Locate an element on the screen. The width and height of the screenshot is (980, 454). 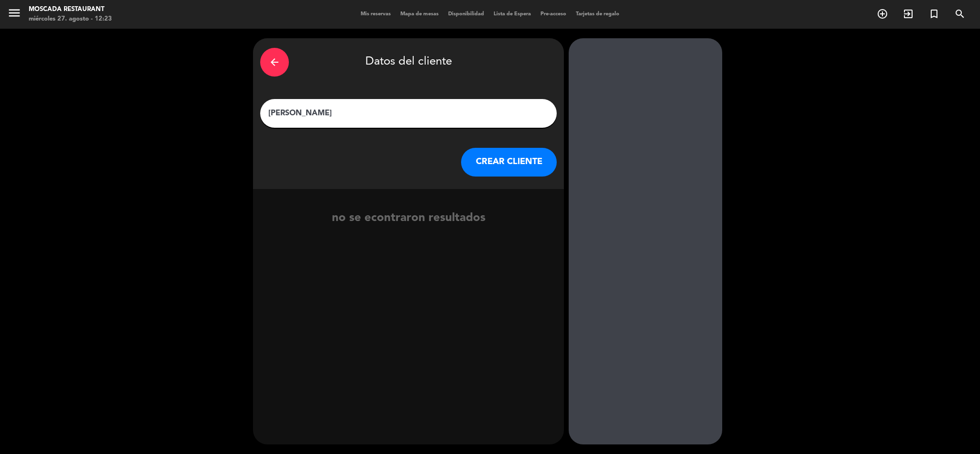
button: CREAR CLIENTE is located at coordinates (509, 163).